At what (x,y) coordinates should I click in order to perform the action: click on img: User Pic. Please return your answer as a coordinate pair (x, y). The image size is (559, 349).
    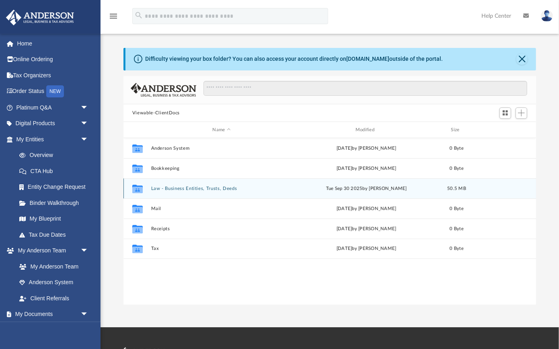
    Looking at the image, I should click on (547, 16).